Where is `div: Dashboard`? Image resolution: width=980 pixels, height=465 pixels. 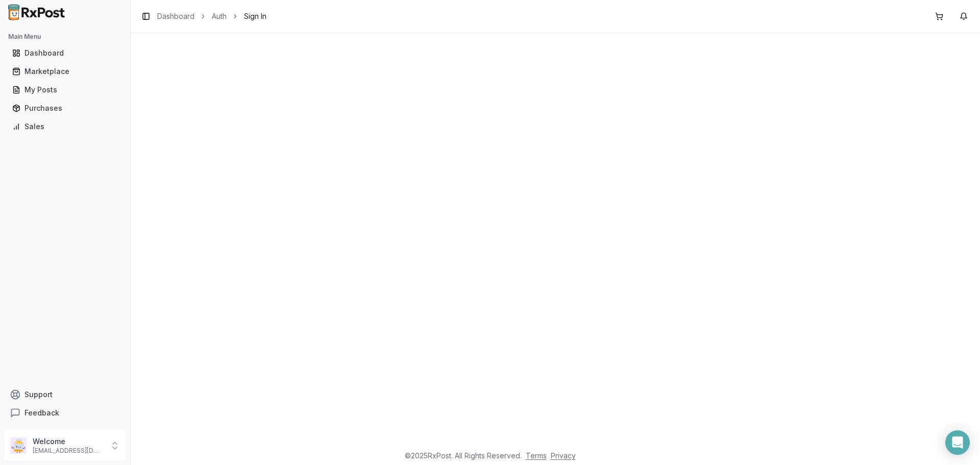
div: Dashboard is located at coordinates (65, 53).